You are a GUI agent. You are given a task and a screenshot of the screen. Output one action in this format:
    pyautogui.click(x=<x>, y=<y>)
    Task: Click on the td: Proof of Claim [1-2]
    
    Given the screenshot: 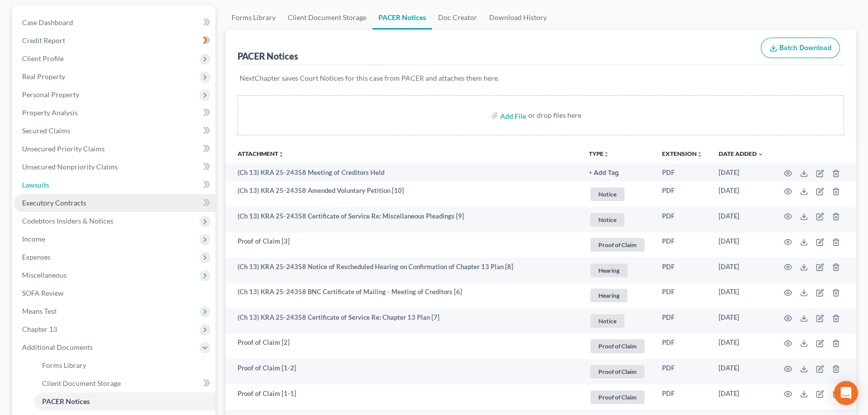 What is the action you would take?
    pyautogui.click(x=403, y=371)
    